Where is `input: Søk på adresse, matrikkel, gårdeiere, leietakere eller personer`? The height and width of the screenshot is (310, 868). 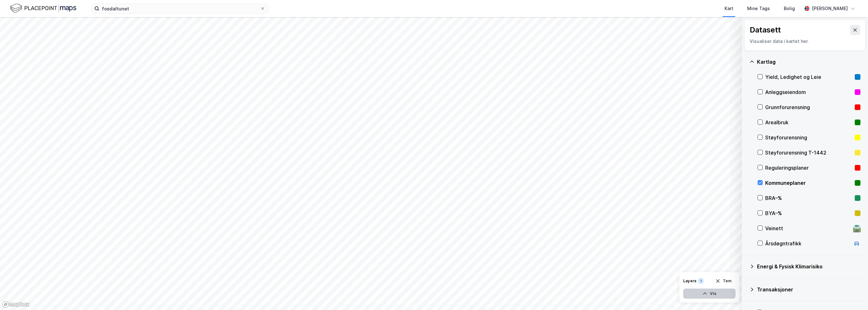
input: Søk på adresse, matrikkel, gårdeiere, leietakere eller personer is located at coordinates (180, 8).